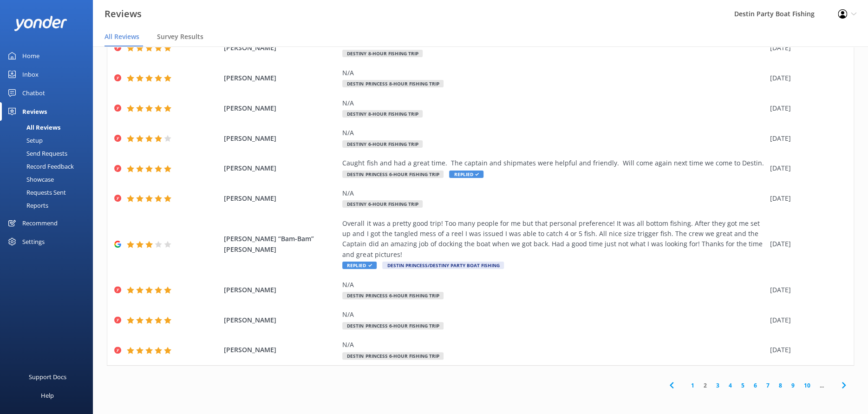 This screenshot has height=414, width=868. What do you see at coordinates (705, 385) in the screenshot?
I see `a: 2` at bounding box center [705, 385].